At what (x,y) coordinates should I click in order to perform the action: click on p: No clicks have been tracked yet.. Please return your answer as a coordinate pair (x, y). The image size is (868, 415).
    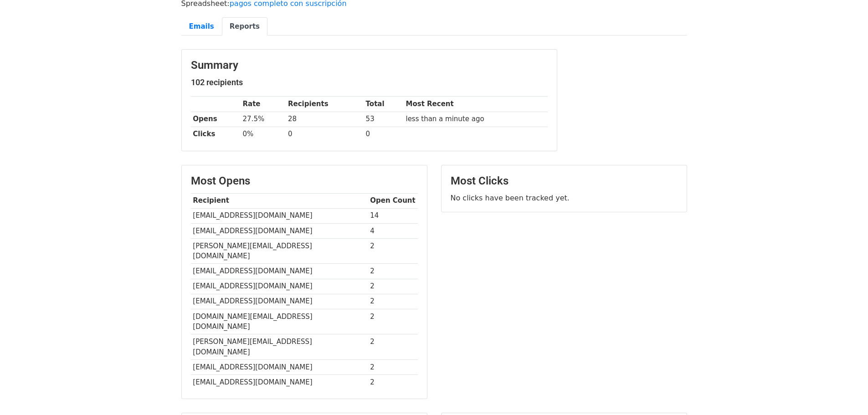
    Looking at the image, I should click on (565, 198).